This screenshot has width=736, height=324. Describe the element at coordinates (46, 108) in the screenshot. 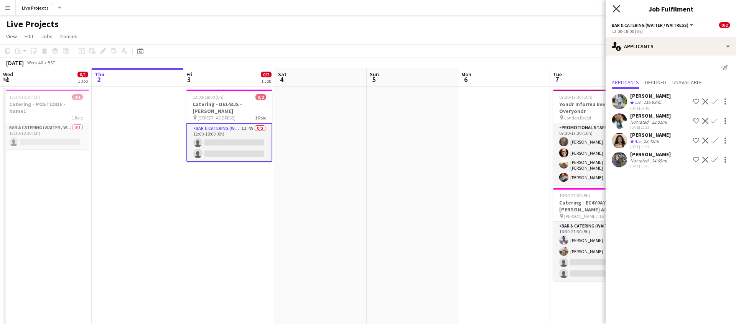

I see `h3: Catering - POSTCODE - Name1` at that location.